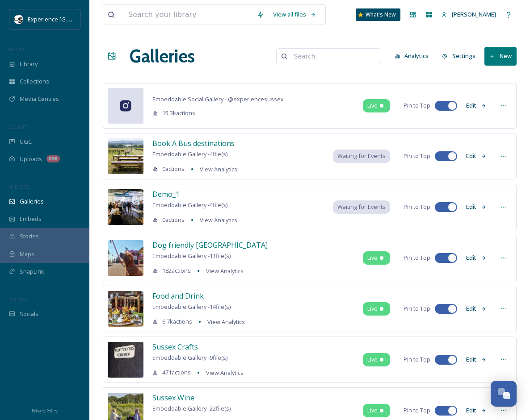  Describe the element at coordinates (45, 411) in the screenshot. I see `span: Privacy Policy` at that location.